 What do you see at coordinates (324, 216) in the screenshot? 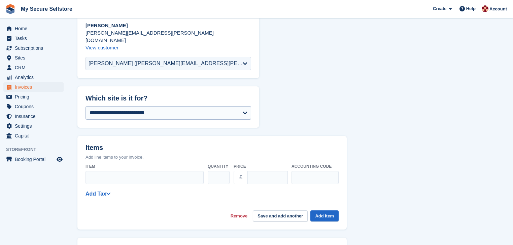
I see `button: Add item` at bounding box center [324, 216].